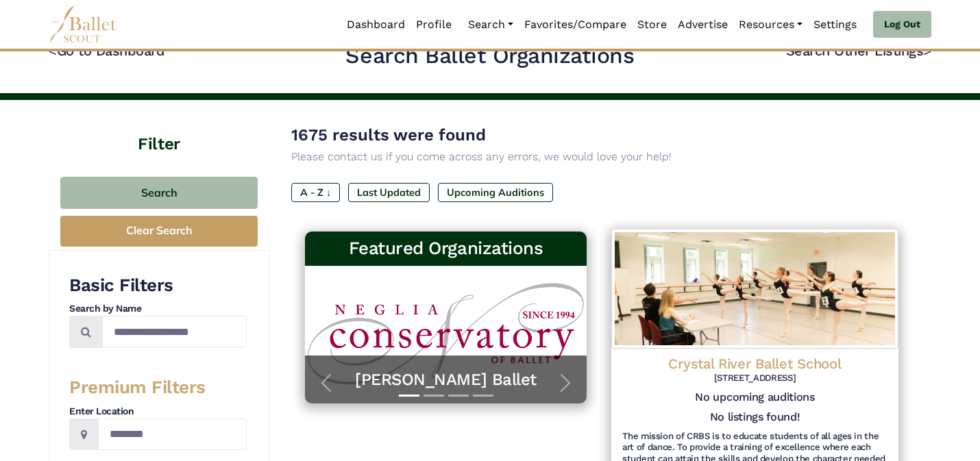 This screenshot has width=980, height=461. I want to click on h4: Enter Location, so click(157, 411).